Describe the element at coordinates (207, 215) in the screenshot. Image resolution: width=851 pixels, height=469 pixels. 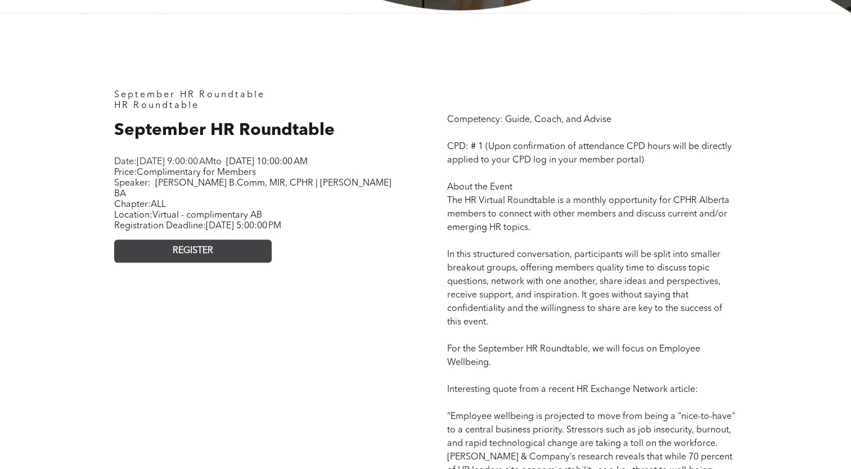
I see `span: Virtual - complimentary AB` at that location.